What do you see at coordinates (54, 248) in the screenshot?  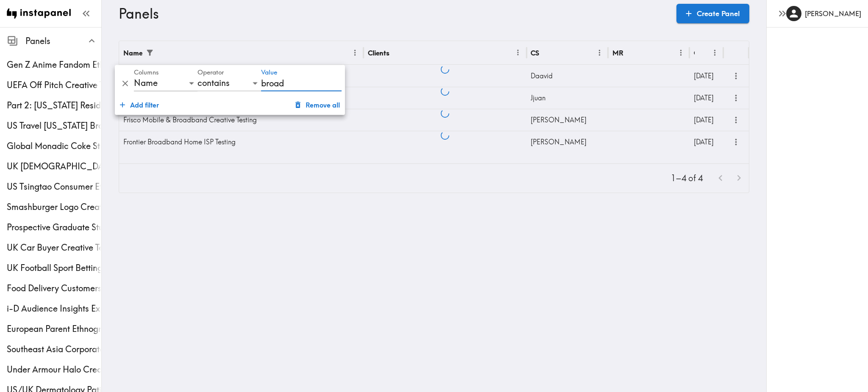 I see `div: UK Car Buyer Creative Testing` at bounding box center [54, 248].